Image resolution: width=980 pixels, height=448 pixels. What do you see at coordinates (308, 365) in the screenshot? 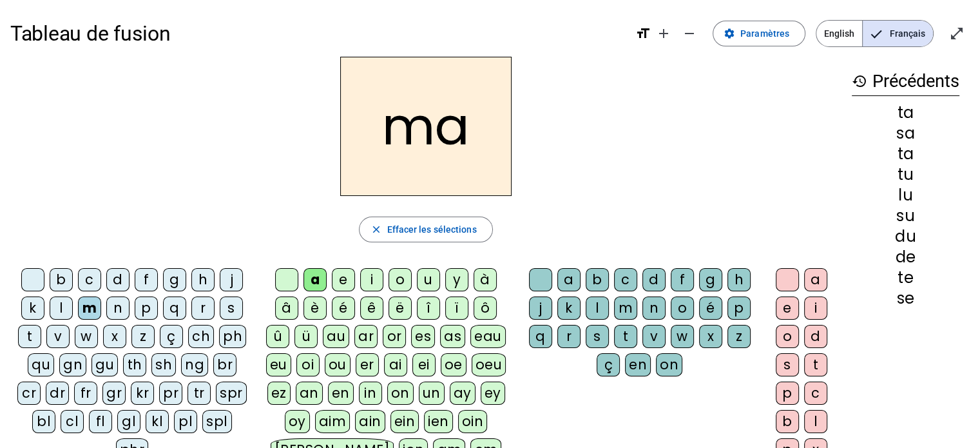
I see `div: oi` at bounding box center [308, 365].